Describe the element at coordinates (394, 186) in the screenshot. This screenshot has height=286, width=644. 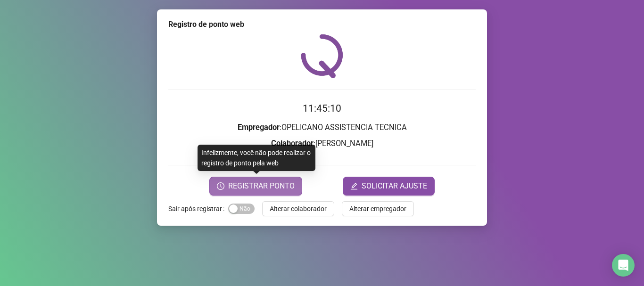
I see `span: SOLICITAR AJUSTE` at that location.